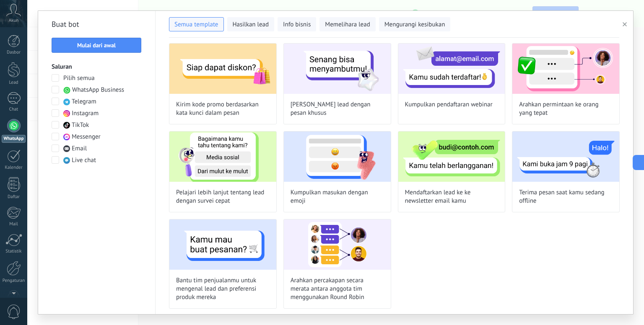 The width and height of the screenshot is (644, 325). What do you see at coordinates (14, 197) in the screenshot?
I see `div: Daftar` at bounding box center [14, 197].